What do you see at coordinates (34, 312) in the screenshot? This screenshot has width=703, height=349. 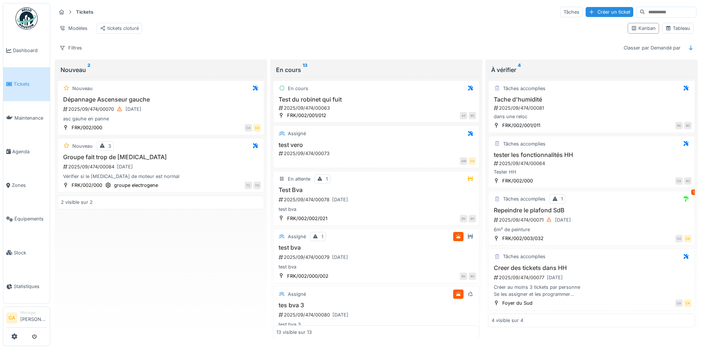 I see `div: Manager` at bounding box center [34, 312].